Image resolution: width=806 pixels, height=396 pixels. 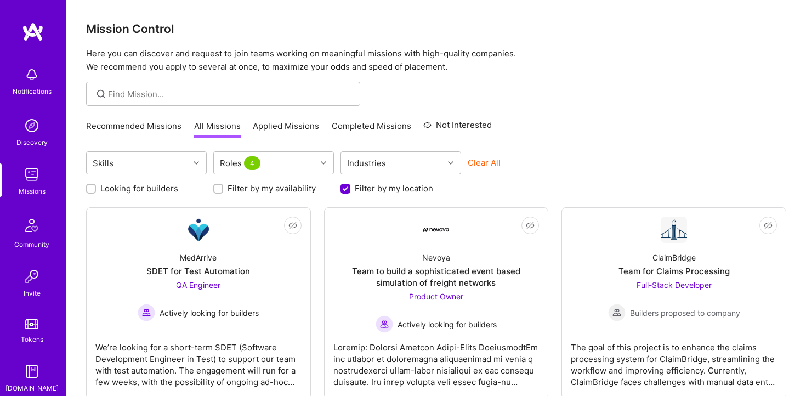 What do you see at coordinates (436, 360) in the screenshot?
I see `div: Loremip: Dolorsi Ametcon Adipi-Elits DoeiusmodtEm inc utlabor et doloremagna aliquaenimad mi veni...` at bounding box center [436, 360].